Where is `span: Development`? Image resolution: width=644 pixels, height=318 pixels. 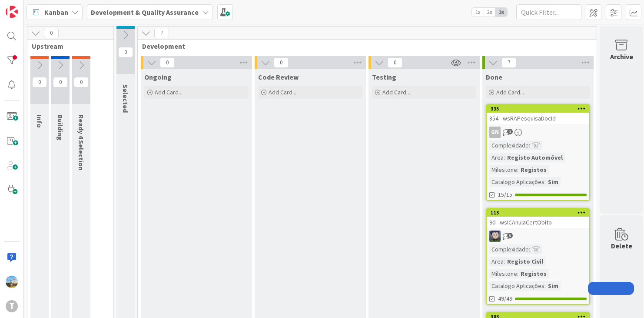 span: Development is located at coordinates (364, 46).